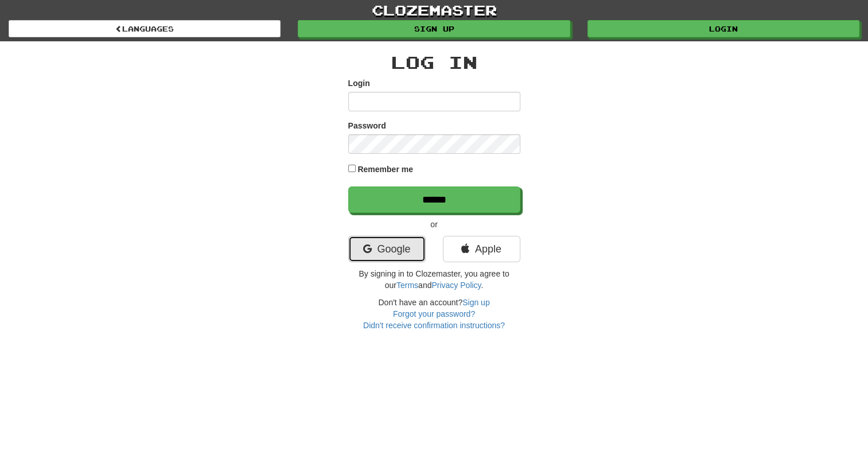 Image resolution: width=868 pixels, height=451 pixels. Describe the element at coordinates (434, 62) in the screenshot. I see `h2: Log In` at that location.